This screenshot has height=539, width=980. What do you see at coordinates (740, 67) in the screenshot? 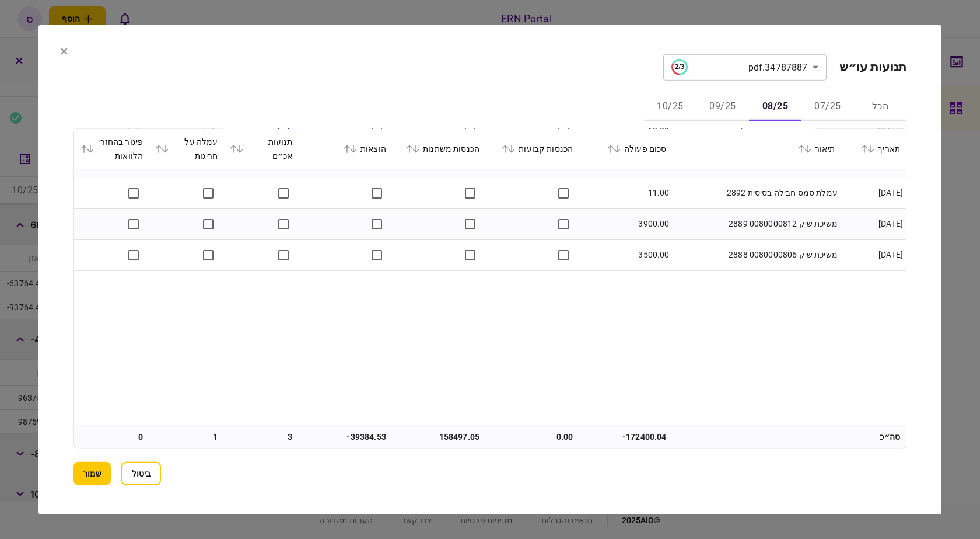
I see `div: 34787887.pdf` at bounding box center [740, 67].